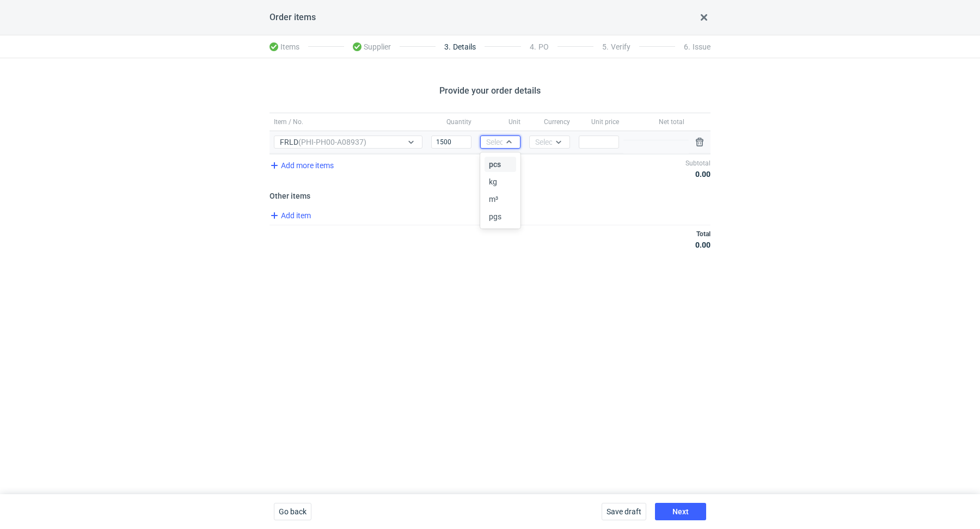  I want to click on button: Remove item, so click(700, 142).